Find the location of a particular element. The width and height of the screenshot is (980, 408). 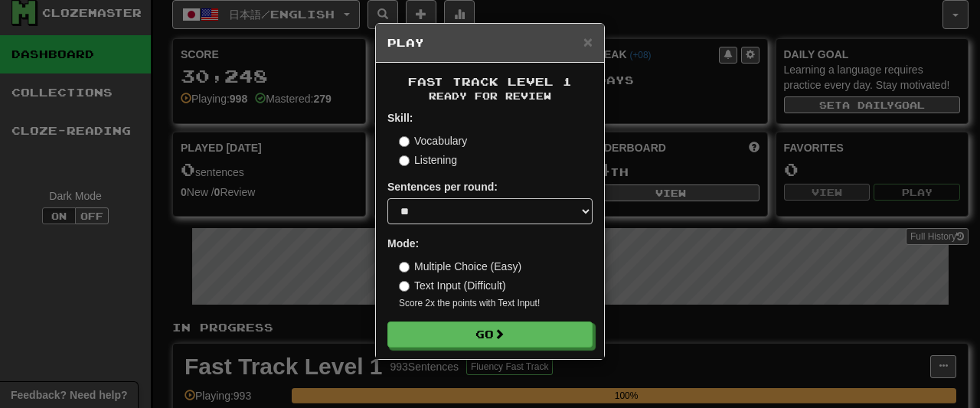

label: Multiple Choice (Easy) is located at coordinates (460, 266).